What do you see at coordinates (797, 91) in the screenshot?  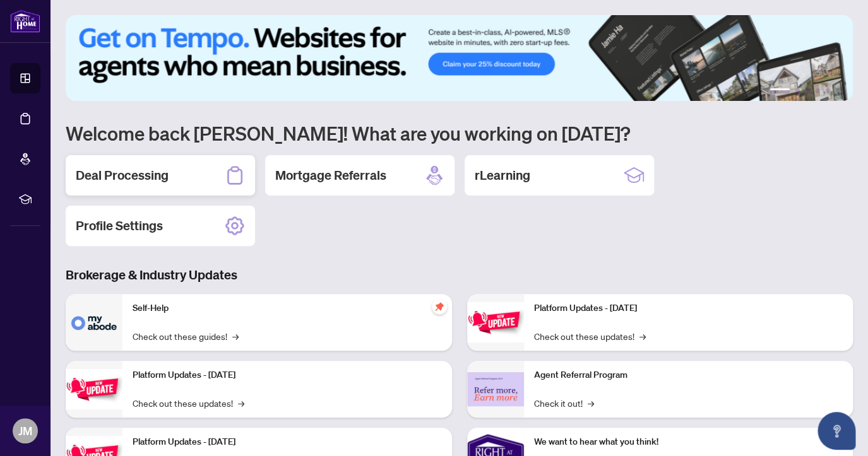 I see `button: 2` at bounding box center [797, 91].